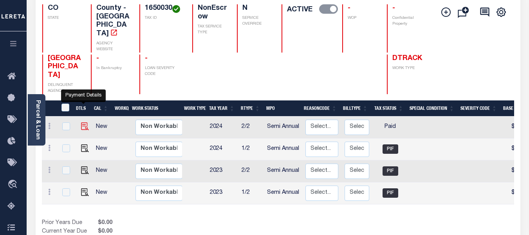 This screenshot has width=529, height=235. I want to click on h4: CO, so click(65, 9).